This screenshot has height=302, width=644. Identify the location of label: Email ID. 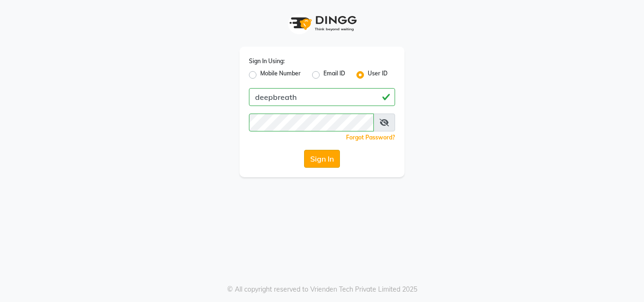
(334, 75).